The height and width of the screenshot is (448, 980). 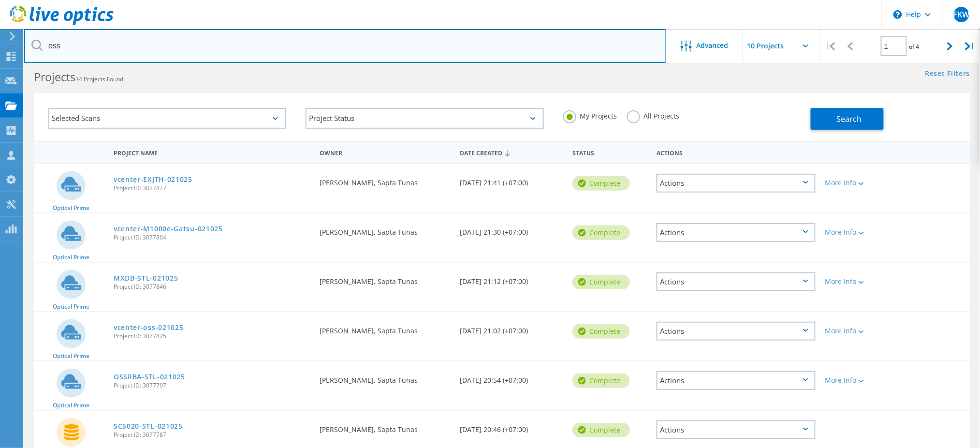 What do you see at coordinates (847, 119) in the screenshot?
I see `button: Search` at bounding box center [847, 119].